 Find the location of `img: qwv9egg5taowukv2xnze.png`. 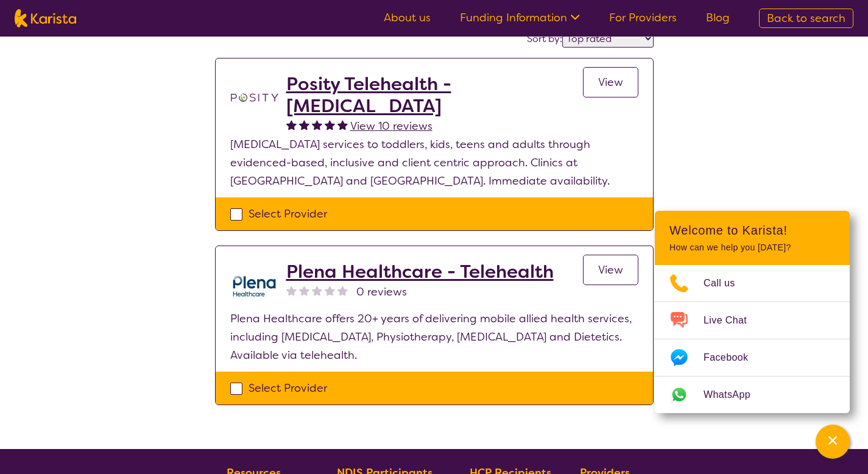

img: qwv9egg5taowukv2xnze.png is located at coordinates (254, 285).